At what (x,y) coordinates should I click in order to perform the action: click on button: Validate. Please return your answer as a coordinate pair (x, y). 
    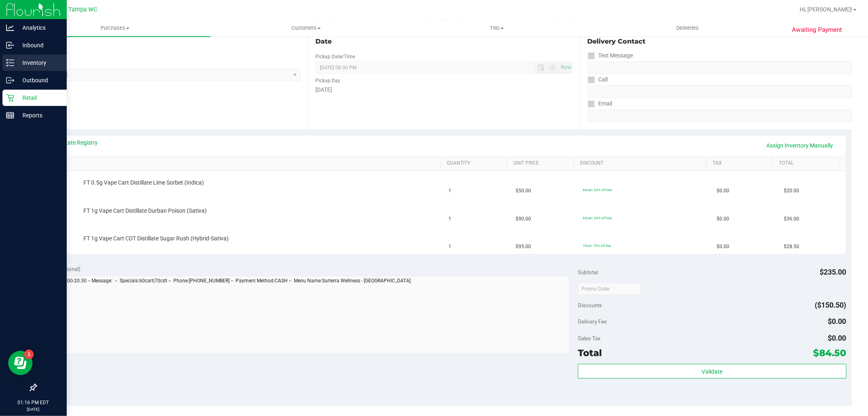
    Looking at the image, I should click on (712, 371).